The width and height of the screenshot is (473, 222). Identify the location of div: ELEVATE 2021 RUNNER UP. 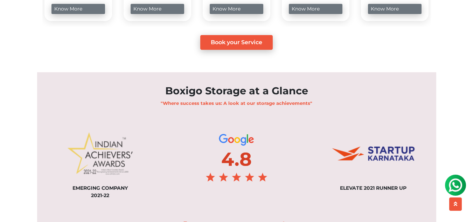
(373, 188).